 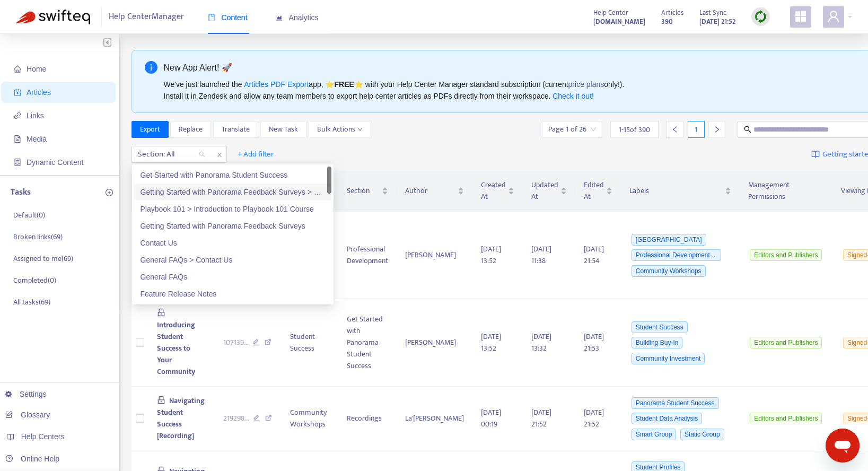 I want to click on span: Last Sync, so click(x=713, y=12).